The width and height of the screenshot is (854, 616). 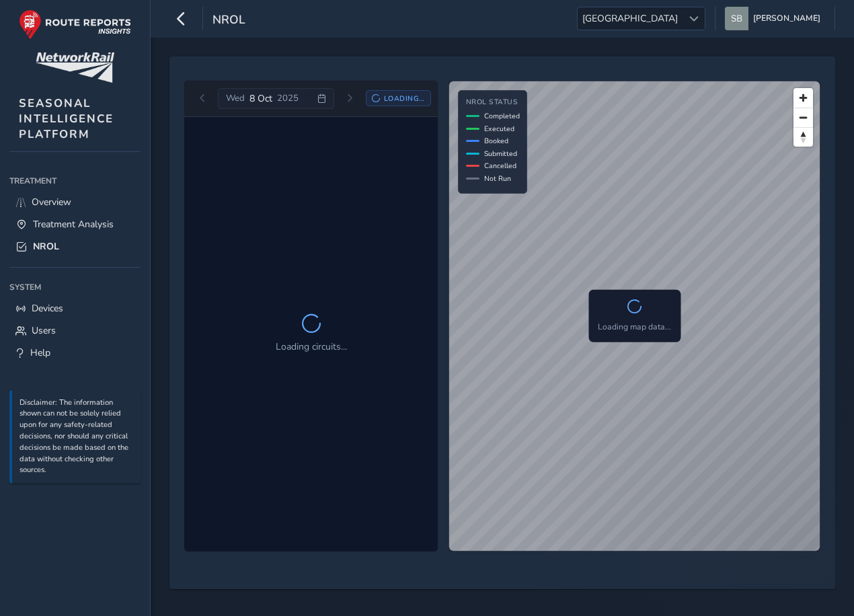 What do you see at coordinates (634, 316) in the screenshot?
I see `canvas: Map` at bounding box center [634, 316].